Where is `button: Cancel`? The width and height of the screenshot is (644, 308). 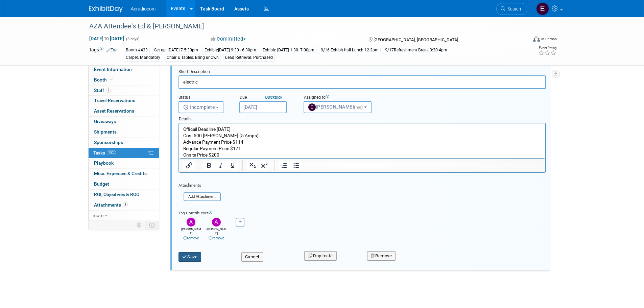 button: Cancel is located at coordinates (252, 257).